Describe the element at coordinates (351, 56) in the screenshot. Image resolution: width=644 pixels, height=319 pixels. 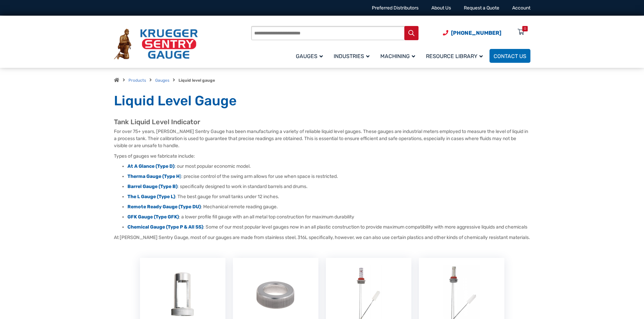
I see `span: Industries` at that location.